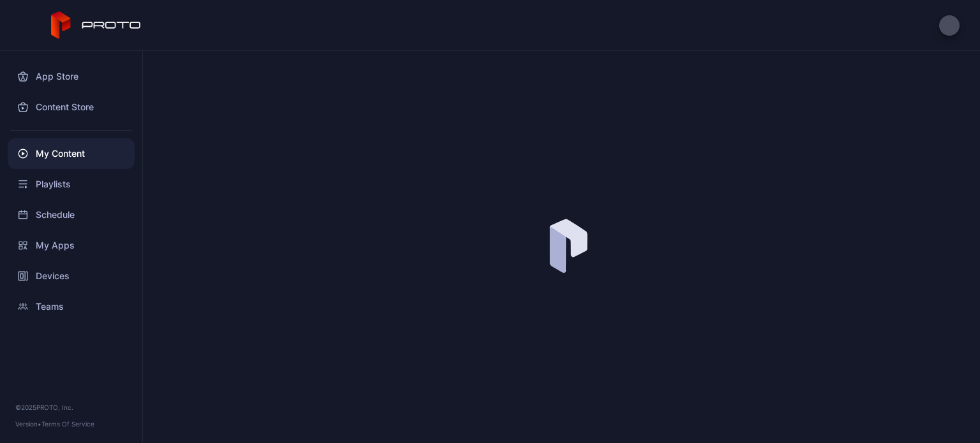 The width and height of the screenshot is (980, 443). I want to click on a: My Apps, so click(71, 246).